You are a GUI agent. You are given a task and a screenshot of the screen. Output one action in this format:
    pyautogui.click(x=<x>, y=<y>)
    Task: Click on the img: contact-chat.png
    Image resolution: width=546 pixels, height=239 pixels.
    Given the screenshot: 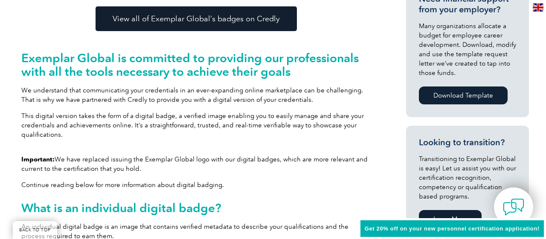 What is the action you would take?
    pyautogui.click(x=514, y=207)
    